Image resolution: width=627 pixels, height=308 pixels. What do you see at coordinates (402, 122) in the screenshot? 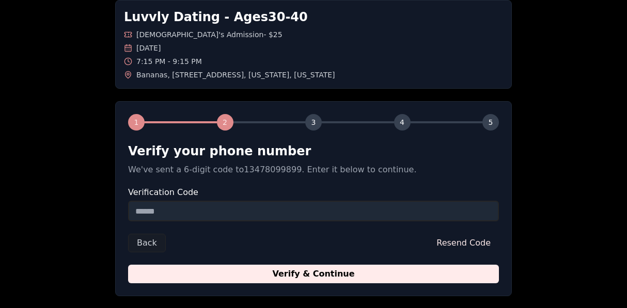
I see `div: 4` at bounding box center [402, 122].